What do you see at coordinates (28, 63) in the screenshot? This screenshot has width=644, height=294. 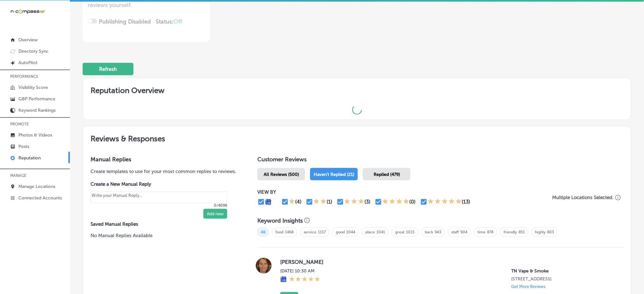 I see `p: AutoPilot` at bounding box center [28, 63].